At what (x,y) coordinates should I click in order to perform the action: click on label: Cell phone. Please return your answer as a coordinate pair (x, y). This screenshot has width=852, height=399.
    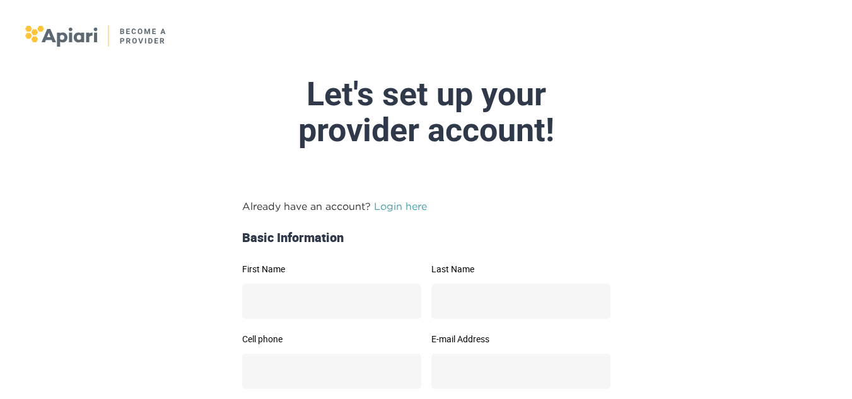
    Looking at the image, I should click on (332, 339).